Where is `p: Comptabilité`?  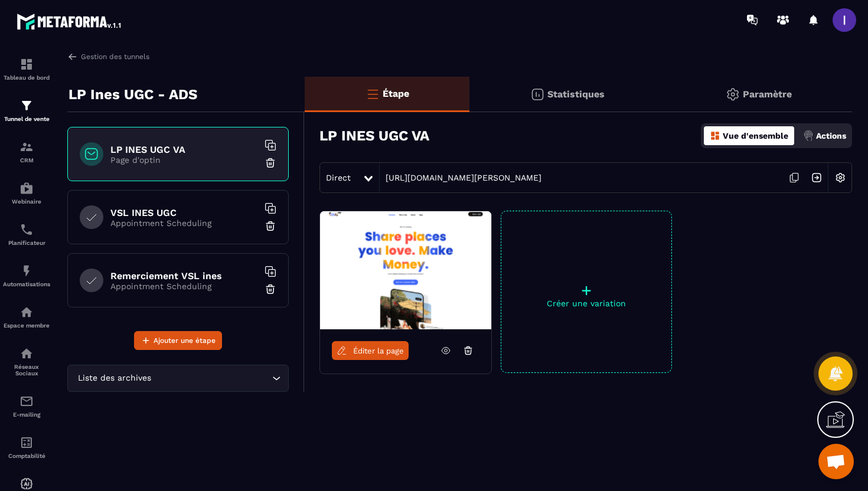
p: Comptabilité is located at coordinates (27, 455).